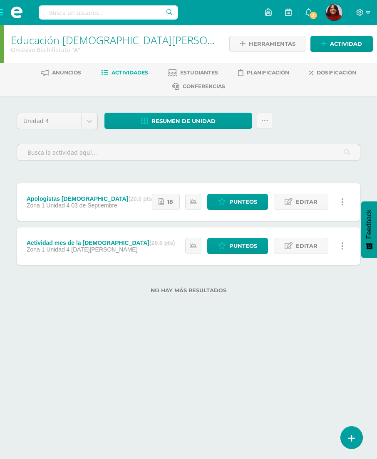 Image resolution: width=377 pixels, height=459 pixels. Describe the element at coordinates (49, 121) in the screenshot. I see `span: Unidad 4` at that location.